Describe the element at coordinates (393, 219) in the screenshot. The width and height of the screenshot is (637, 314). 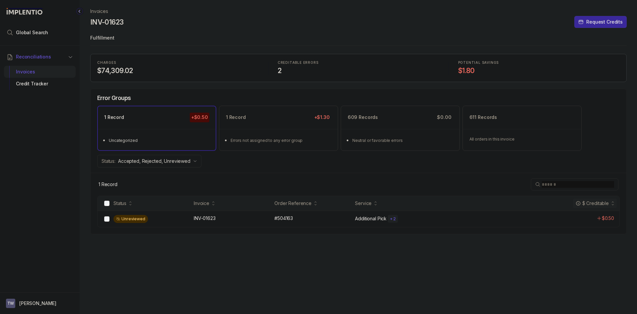
I see `p: + 2` at that location.